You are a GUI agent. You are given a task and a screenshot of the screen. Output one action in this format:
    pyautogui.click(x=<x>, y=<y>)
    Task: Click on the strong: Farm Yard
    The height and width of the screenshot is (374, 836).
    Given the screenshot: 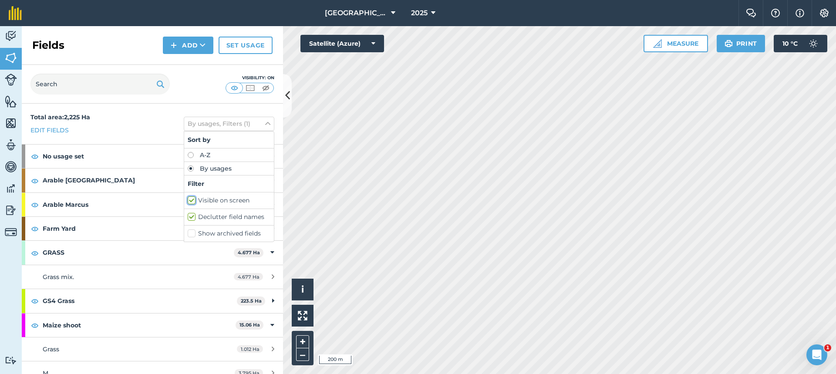 What is the action you would take?
    pyautogui.click(x=139, y=229)
    